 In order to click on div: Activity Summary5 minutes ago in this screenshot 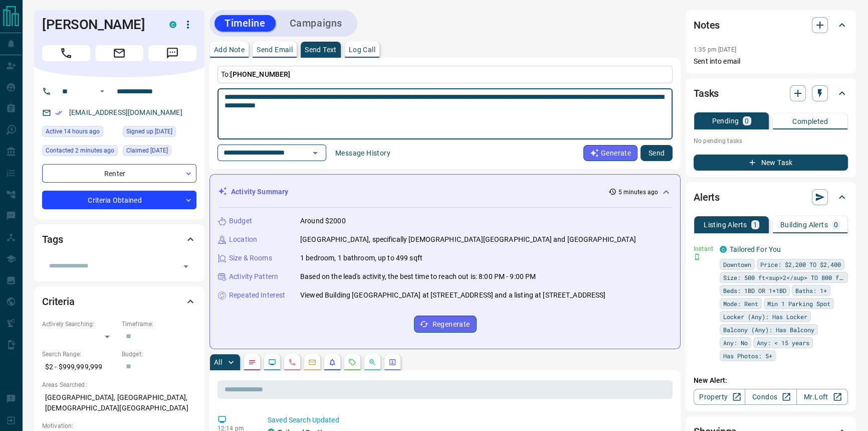, I will do `click(445, 192)`.